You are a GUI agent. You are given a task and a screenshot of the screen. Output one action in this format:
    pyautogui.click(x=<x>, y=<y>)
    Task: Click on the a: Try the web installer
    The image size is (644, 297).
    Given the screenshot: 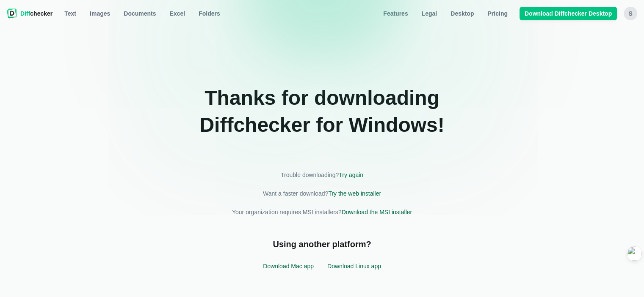 What is the action you would take?
    pyautogui.click(x=354, y=193)
    